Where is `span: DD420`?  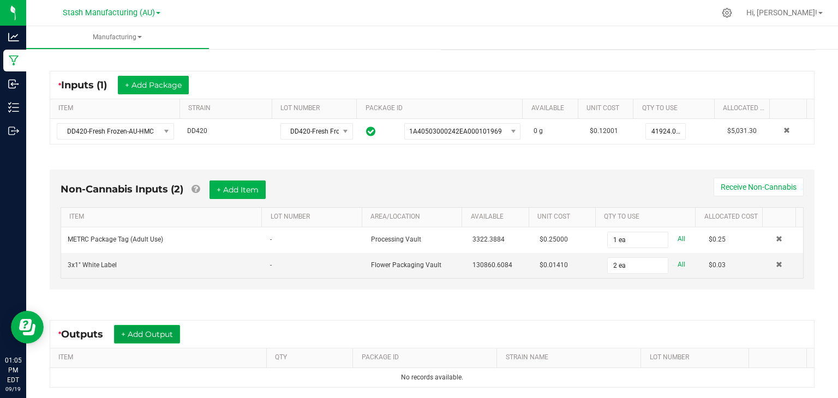 span: DD420 is located at coordinates (197, 131).